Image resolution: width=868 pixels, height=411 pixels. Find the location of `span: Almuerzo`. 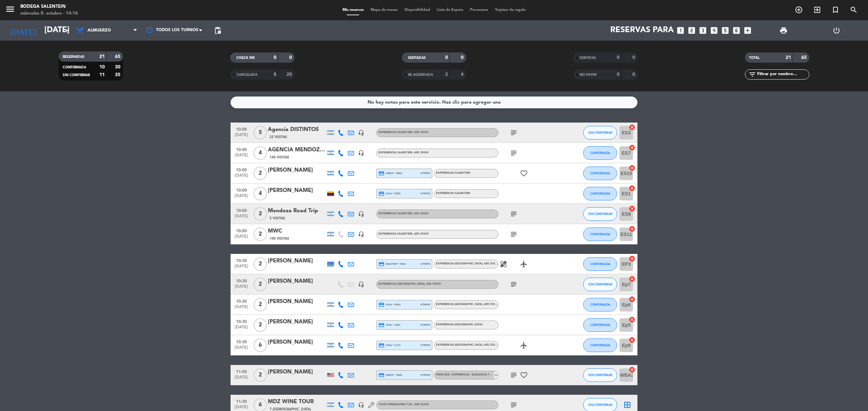

span: Almuerzo is located at coordinates (99, 30).